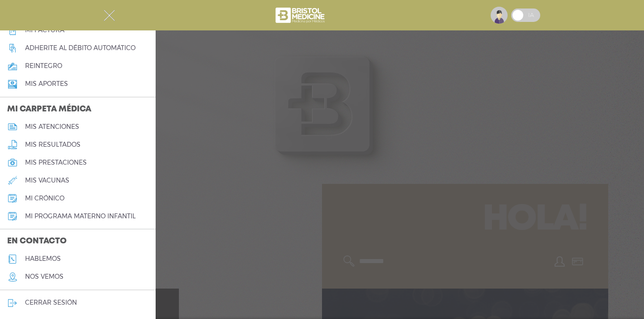 This screenshot has width=644, height=319. Describe the element at coordinates (499, 15) in the screenshot. I see `img: profile-placeholder.svg` at that location.